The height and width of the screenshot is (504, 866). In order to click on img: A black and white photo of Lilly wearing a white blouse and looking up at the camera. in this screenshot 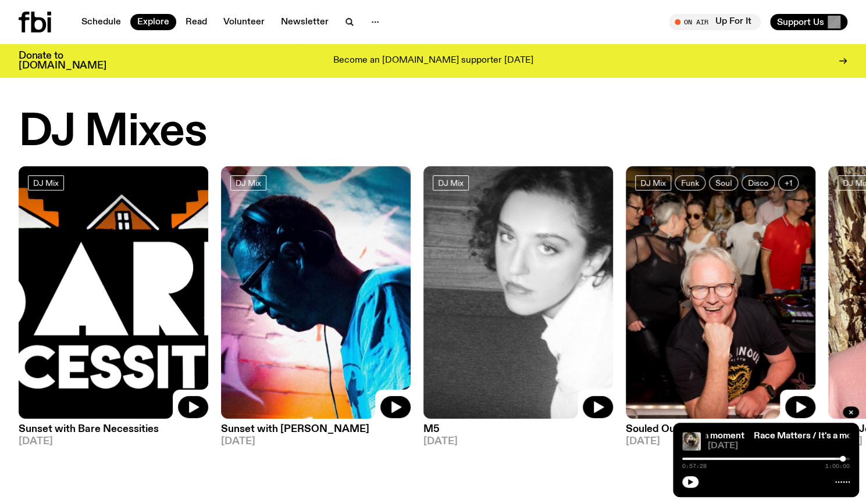, I will do `click(518, 292)`.